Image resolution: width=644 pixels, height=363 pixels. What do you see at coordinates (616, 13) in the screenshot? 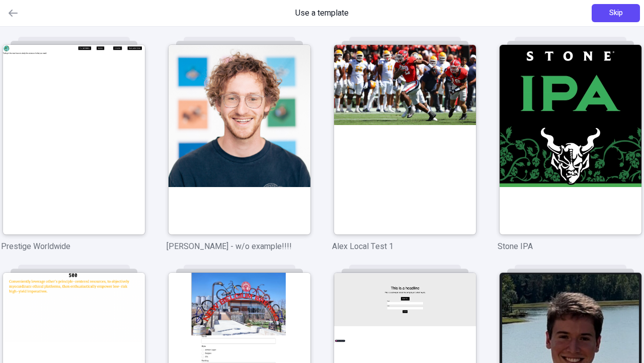
I see `span: Skip` at bounding box center [616, 13].